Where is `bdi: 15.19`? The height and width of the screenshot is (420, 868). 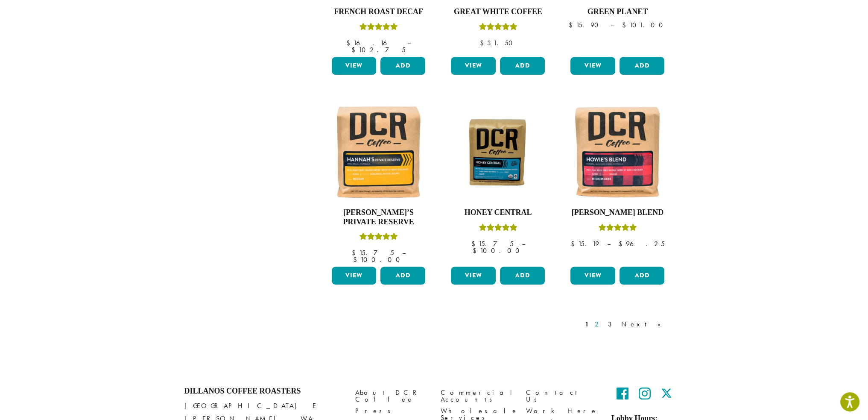
bdi: 15.19 is located at coordinates (585, 244).